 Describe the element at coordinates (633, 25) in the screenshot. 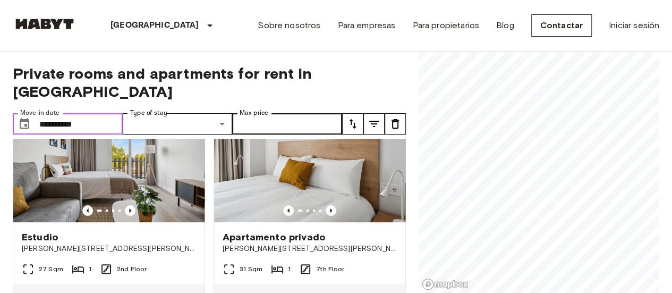

I see `a: Iniciar sesión` at that location.